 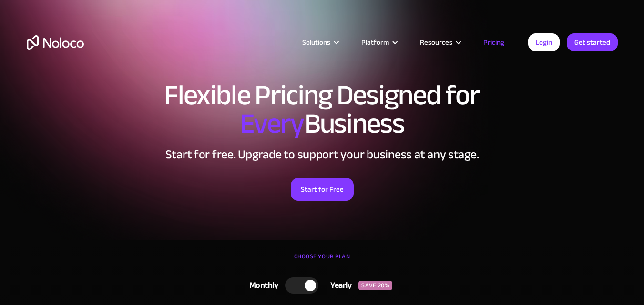 What do you see at coordinates (592, 42) in the screenshot?
I see `a: Get started` at bounding box center [592, 42].